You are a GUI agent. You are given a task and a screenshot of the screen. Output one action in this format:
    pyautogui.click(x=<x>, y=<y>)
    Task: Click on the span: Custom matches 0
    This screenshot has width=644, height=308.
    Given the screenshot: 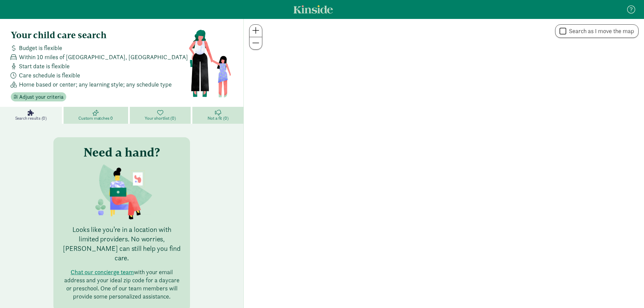 What is the action you would take?
    pyautogui.click(x=96, y=118)
    